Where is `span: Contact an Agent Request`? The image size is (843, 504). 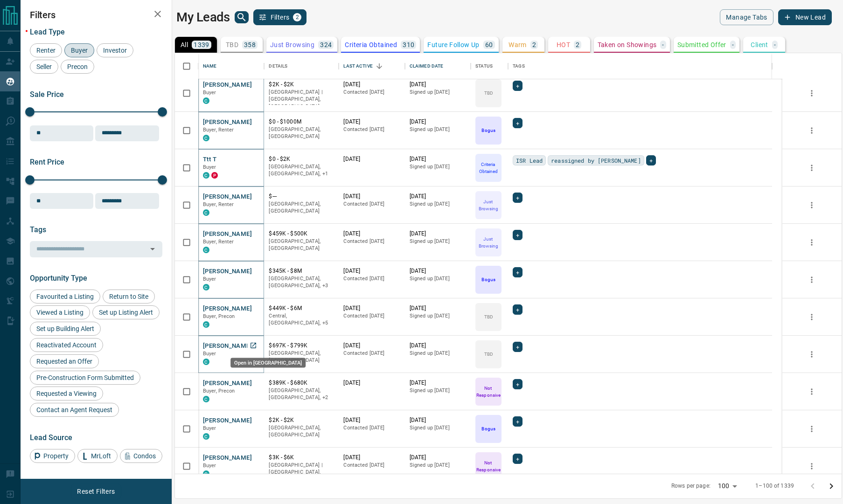
span: Contact an Agent Request is located at coordinates (74, 410).